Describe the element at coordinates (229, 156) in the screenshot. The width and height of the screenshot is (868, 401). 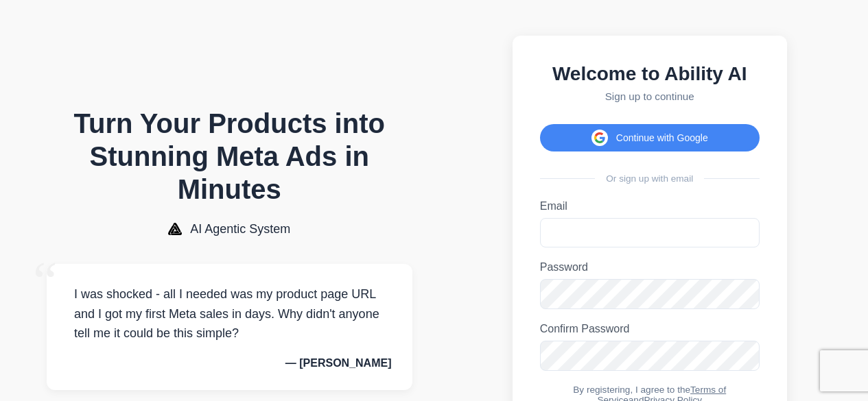
I see `h1: Turn Your Products into Stunning Meta Ads in Minutes` at that location.